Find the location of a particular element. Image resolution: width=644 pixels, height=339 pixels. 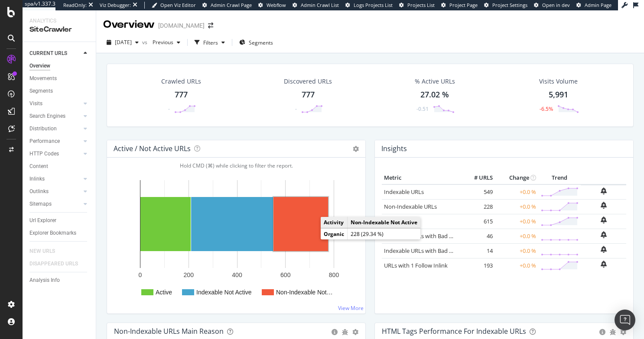

div: gear is located at coordinates (624, 332).